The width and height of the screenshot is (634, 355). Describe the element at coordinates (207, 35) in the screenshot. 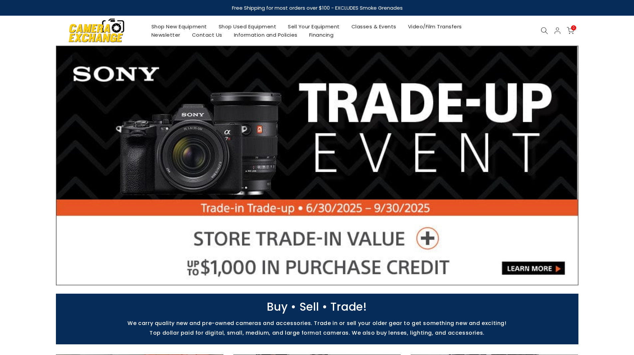

I see `a: Contact Us` at that location.